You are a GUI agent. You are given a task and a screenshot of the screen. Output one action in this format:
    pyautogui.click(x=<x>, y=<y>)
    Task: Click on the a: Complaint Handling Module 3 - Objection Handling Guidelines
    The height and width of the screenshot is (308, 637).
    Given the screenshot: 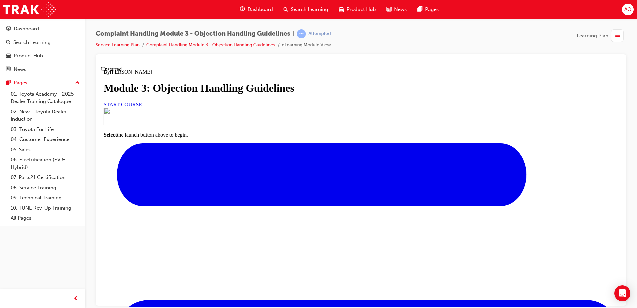 What is the action you would take?
    pyautogui.click(x=211, y=45)
    